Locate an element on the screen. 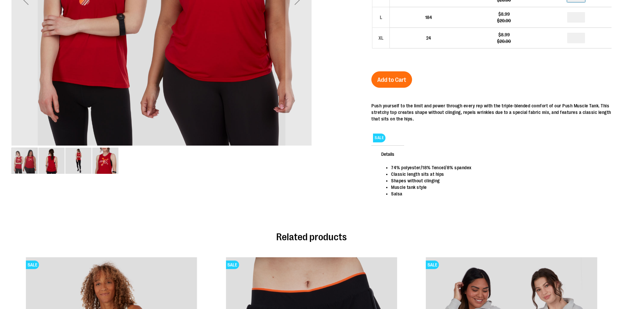 The image size is (623, 309). div: image 3 of 4 is located at coordinates (79, 161).